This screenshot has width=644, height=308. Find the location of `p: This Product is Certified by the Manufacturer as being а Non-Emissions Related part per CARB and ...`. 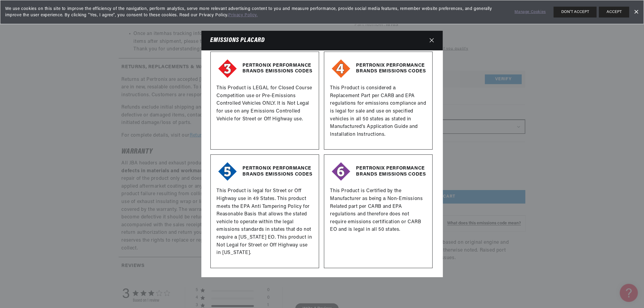

p: This Product is Certified by the Manufacturer as being а Non-Emissions Related part per CARB and ... is located at coordinates (379, 210).